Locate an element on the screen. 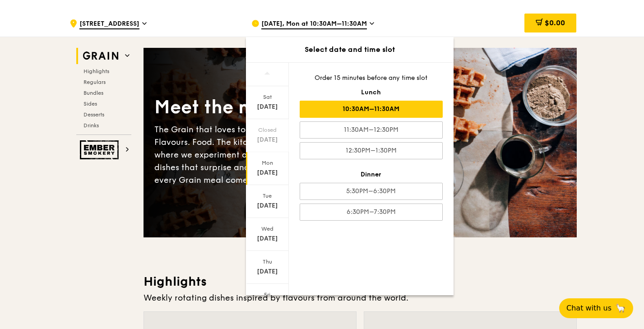  div: 11:30AM–12:30PM is located at coordinates (371, 130).